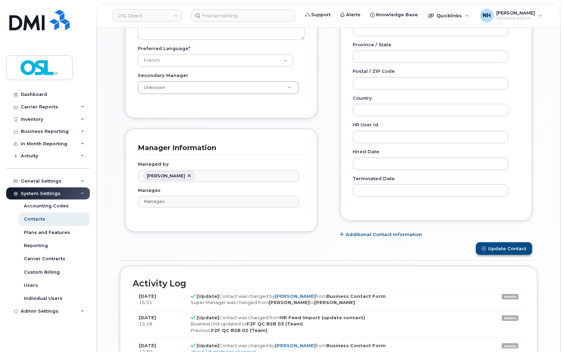  What do you see at coordinates (516, 18) in the screenshot?
I see `span: Wireless Admin` at bounding box center [516, 18].